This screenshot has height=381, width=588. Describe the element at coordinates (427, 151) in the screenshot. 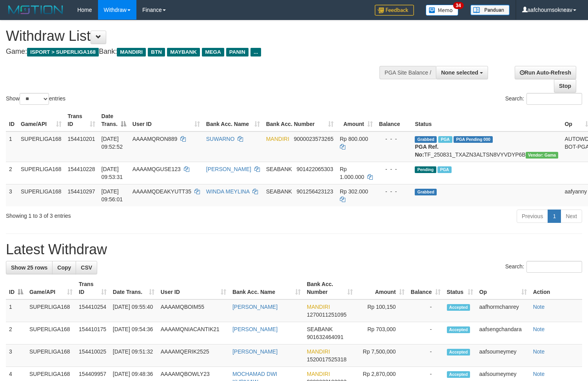

I see `b: PGA Ref. No:` at that location.